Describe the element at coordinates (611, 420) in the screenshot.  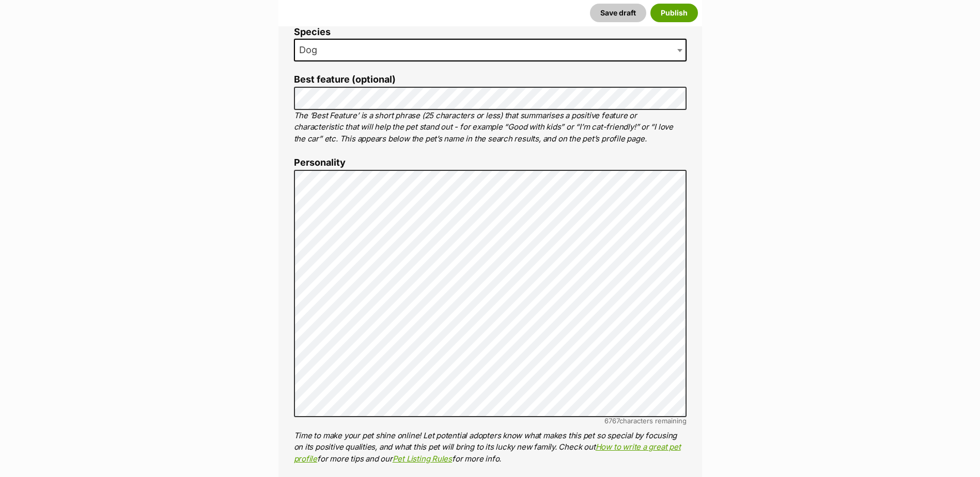
I see `span: 6767` at that location.